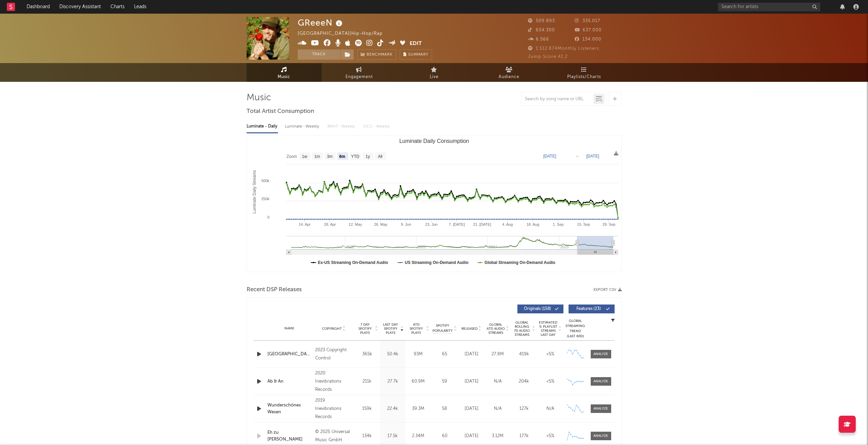  Describe the element at coordinates (418, 409) in the screenshot. I see `div: 39.3M` at that location.